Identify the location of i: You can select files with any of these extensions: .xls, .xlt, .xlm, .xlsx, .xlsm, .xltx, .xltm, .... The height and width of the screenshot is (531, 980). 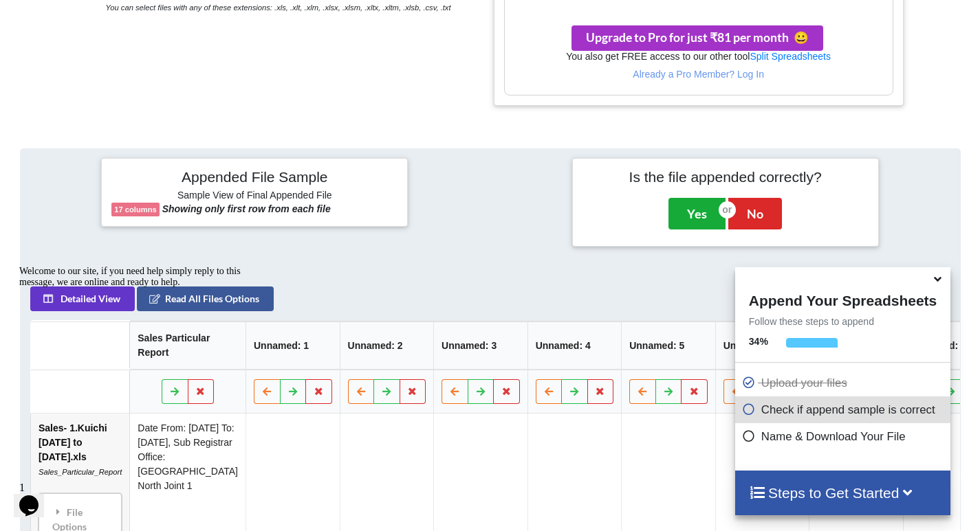
(278, 7).